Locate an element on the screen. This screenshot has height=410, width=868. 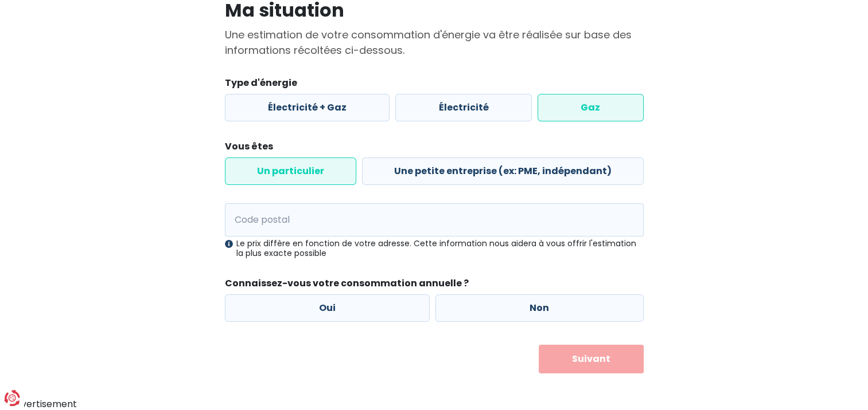
label: Non is located at coordinates (539, 308).